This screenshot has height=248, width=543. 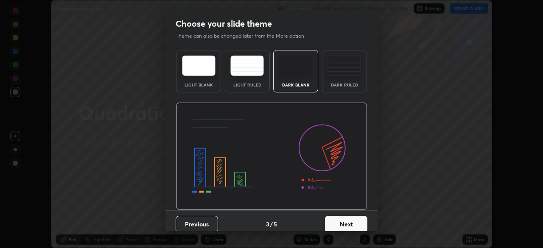 What do you see at coordinates (346, 225) in the screenshot?
I see `button: Next` at bounding box center [346, 225].